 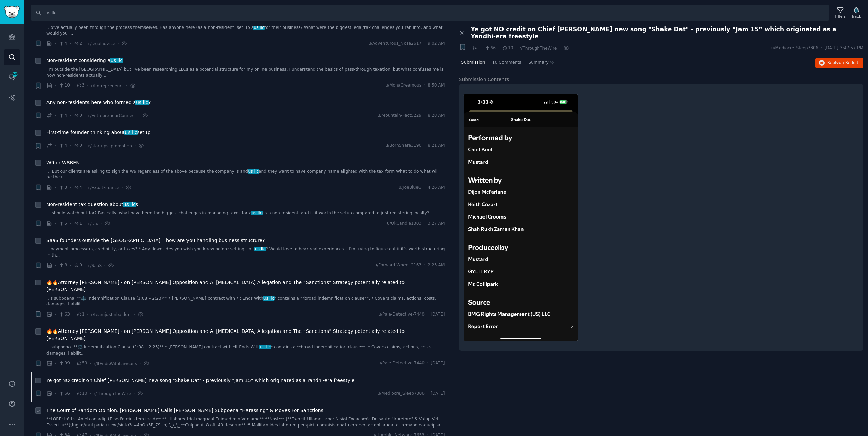 I want to click on span: u/OkCandle1303, so click(x=405, y=224).